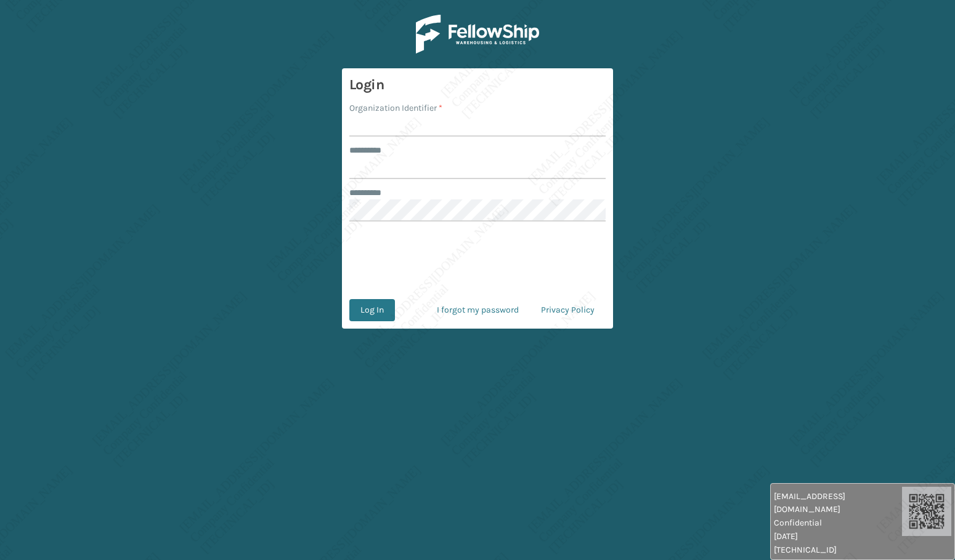 The image size is (955, 560). I want to click on a: Privacy Policy, so click(567, 310).